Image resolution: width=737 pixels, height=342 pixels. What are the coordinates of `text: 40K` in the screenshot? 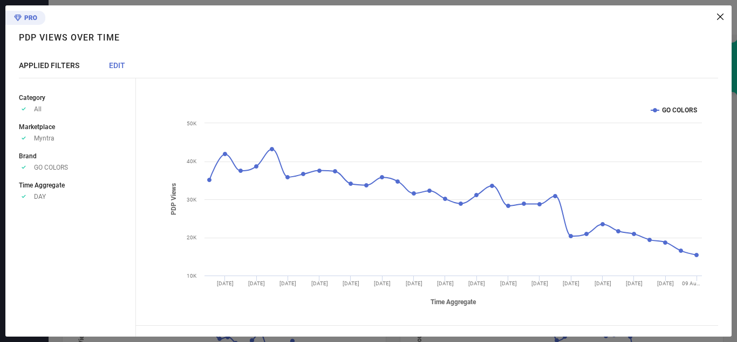 It's located at (192, 161).